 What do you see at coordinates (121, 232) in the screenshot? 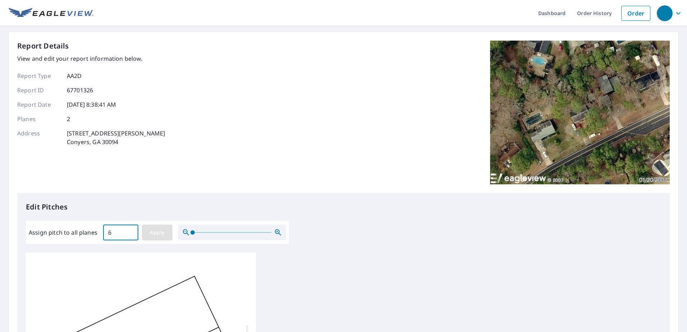
I see `input: 00.0` at bounding box center [121, 232].